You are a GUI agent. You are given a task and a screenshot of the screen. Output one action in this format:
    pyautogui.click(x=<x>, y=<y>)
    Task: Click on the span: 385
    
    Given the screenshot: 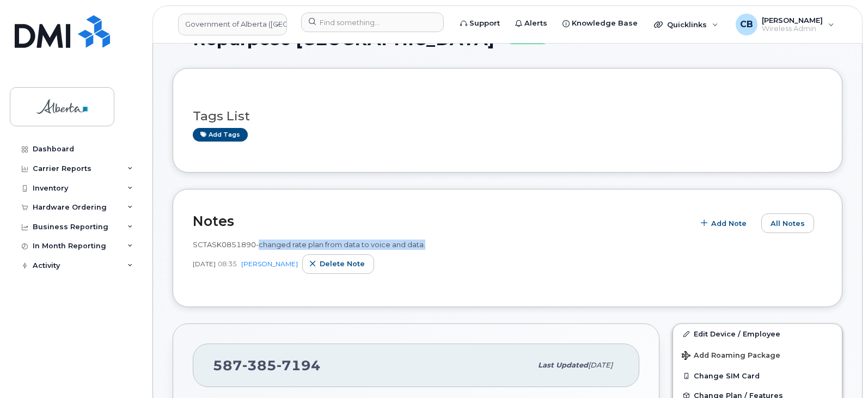 What is the action you would take?
    pyautogui.click(x=259, y=366)
    